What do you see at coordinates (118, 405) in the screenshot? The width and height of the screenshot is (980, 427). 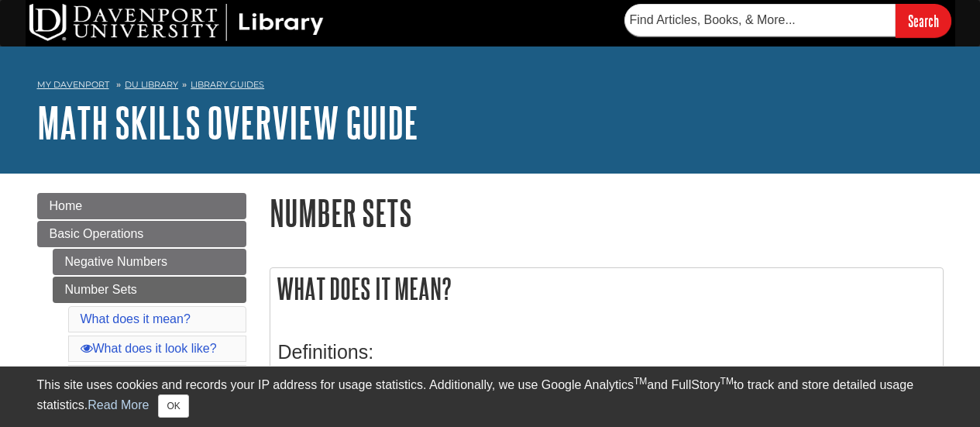 I see `a: Read More` at bounding box center [118, 405].